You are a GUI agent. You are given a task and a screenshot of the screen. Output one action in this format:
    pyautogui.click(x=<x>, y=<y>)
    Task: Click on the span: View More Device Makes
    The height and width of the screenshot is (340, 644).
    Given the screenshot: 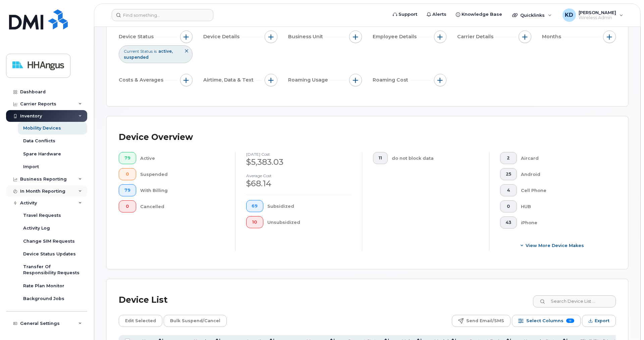 What is the action you would take?
    pyautogui.click(x=555, y=245)
    